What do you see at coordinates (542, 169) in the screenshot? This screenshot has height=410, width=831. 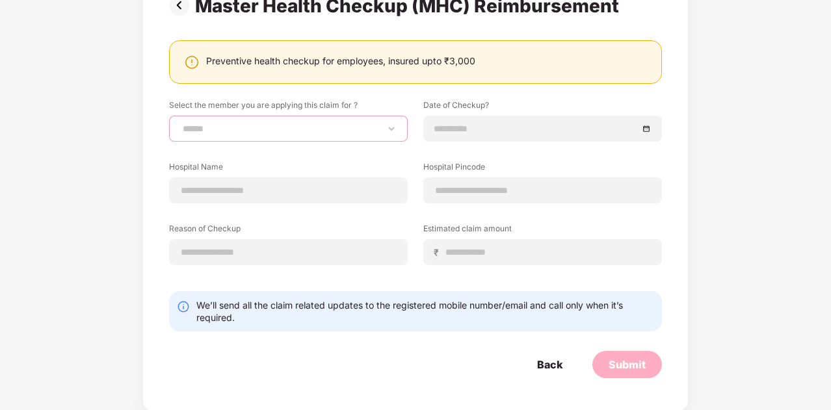 I see `label: Hospital Pincode` at bounding box center [542, 169].